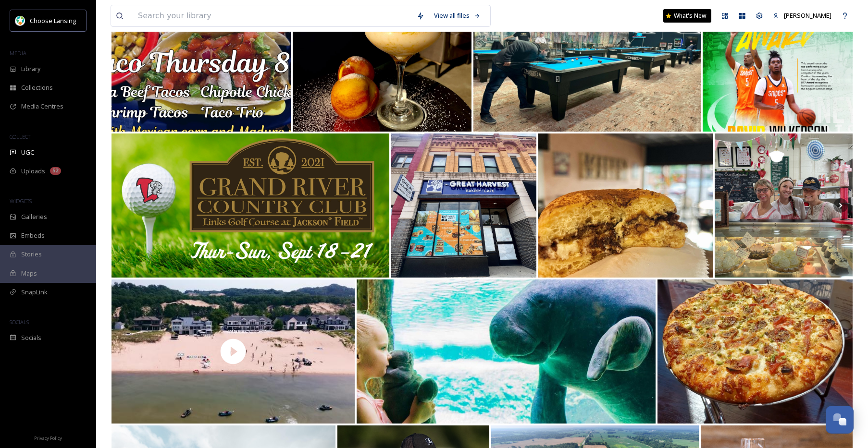 The height and width of the screenshot is (448, 868). What do you see at coordinates (625, 205) in the screenshot?
I see `img: This might be one of my favorites… TIRAMISU DONUT. . . #donuts #donutsofinstagram #treatyoself #p...` at bounding box center [625, 205].